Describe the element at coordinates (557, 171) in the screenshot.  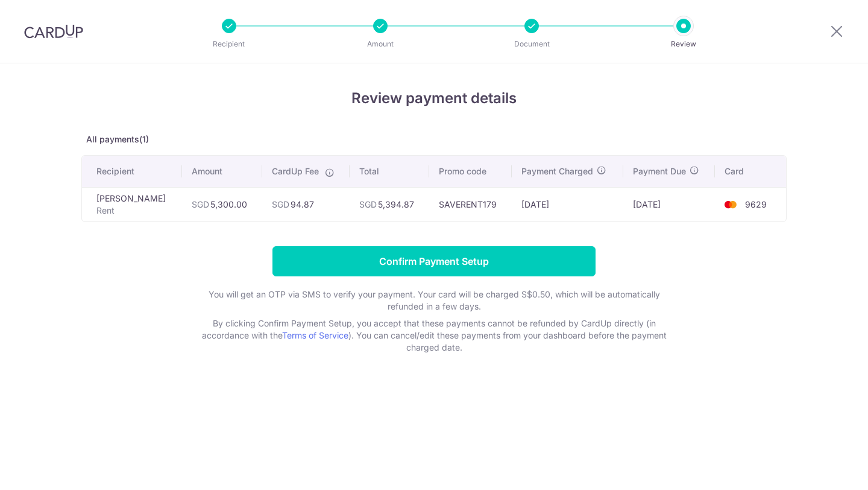
I see `span: Payment Charged` at that location.